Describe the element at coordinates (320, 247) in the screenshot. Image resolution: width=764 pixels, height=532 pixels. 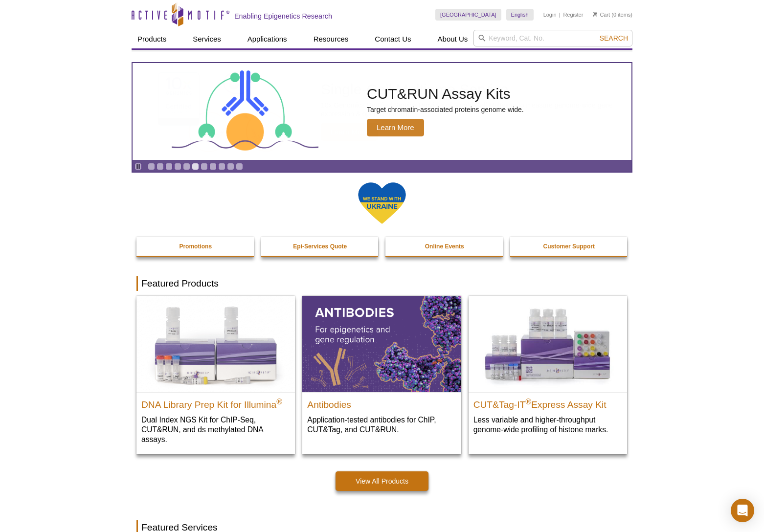
I see `a: Epi-Services Quote` at that location.